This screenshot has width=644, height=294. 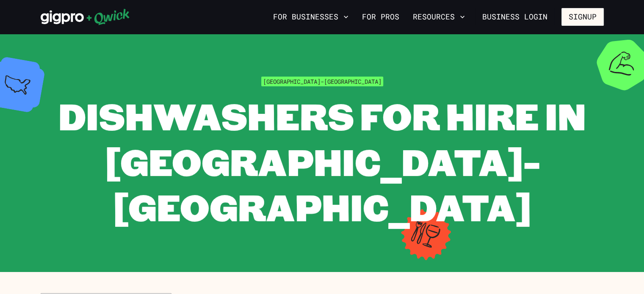 What do you see at coordinates (515, 17) in the screenshot?
I see `a: Business Login` at bounding box center [515, 17].